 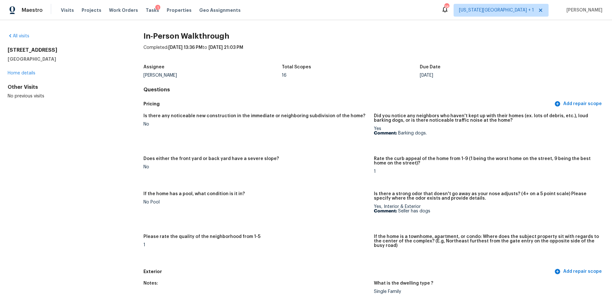 What do you see at coordinates (348, 271) in the screenshot?
I see `h5: Exterior` at bounding box center [348, 271].